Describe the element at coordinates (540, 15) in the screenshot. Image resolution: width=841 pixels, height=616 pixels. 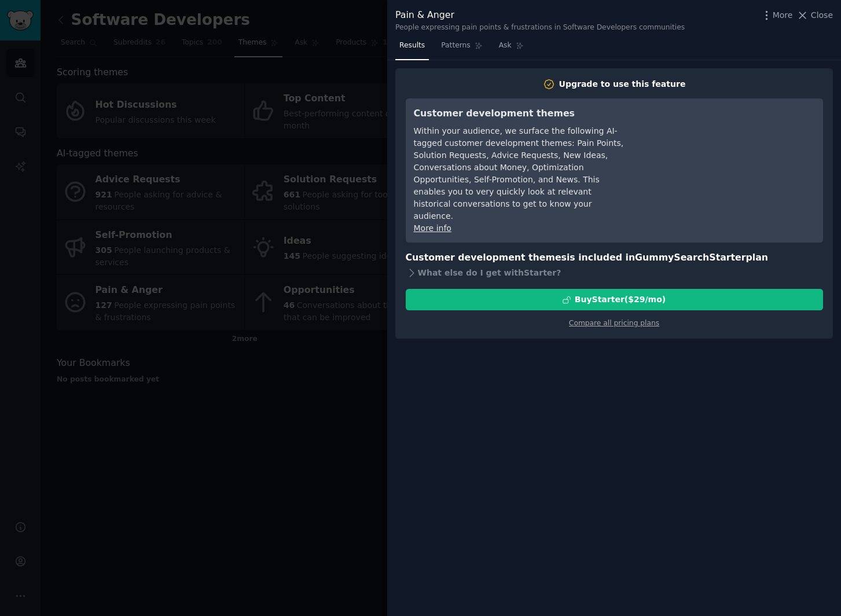
I see `div: Pain & Anger` at that location.